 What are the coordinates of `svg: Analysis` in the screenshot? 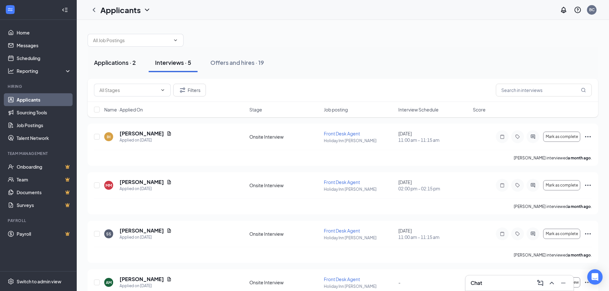 It's located at (11, 71).